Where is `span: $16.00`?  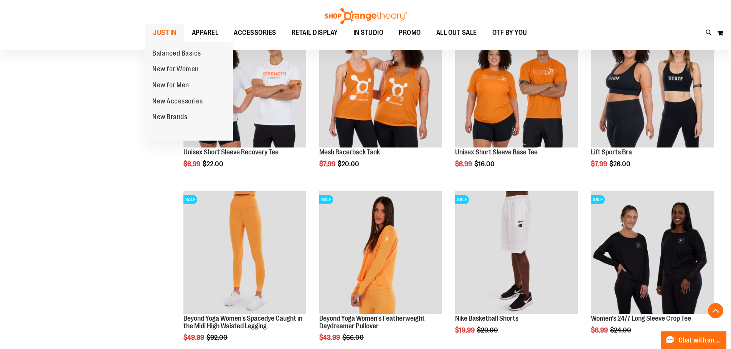 span: $16.00 is located at coordinates (485, 164).